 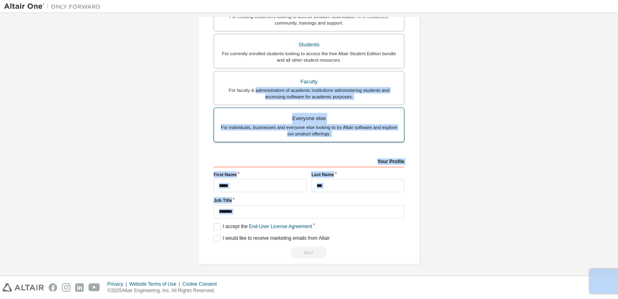 What do you see at coordinates (23, 287) in the screenshot?
I see `img: altair_logo.svg` at bounding box center [23, 287].